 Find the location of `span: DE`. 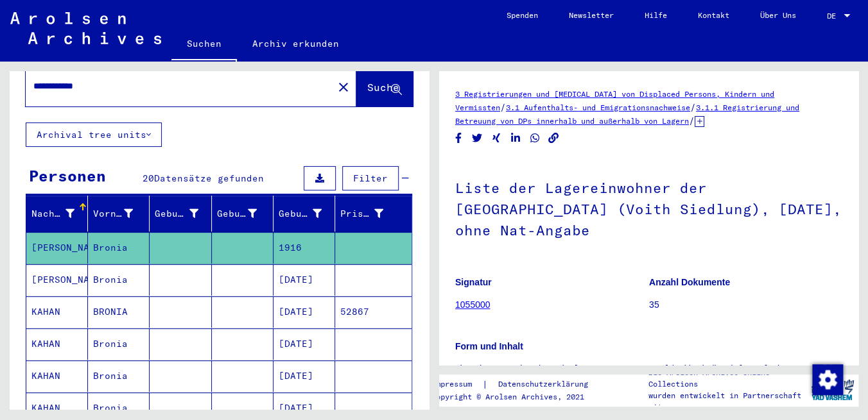

span: DE is located at coordinates (834, 16).